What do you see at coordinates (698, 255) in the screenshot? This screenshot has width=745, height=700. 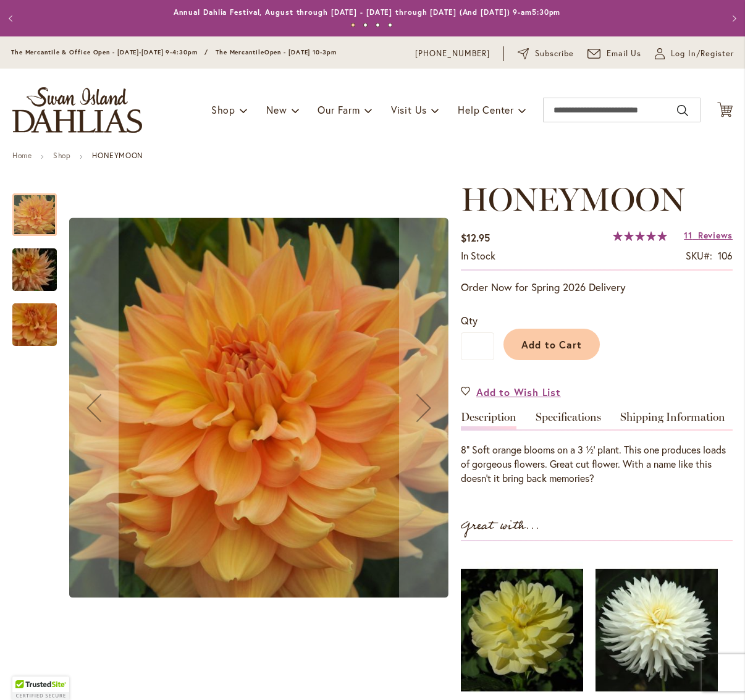 I see `strong: SKU` at bounding box center [698, 255].